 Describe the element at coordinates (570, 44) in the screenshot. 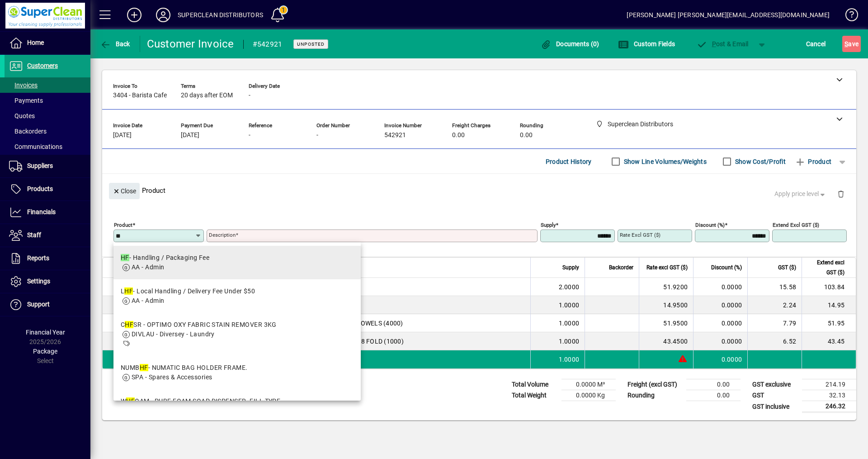

I see `button: Documents (0)` at that location.